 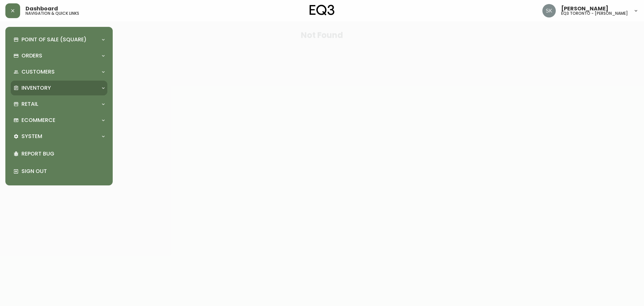 I want to click on div: Point of Sale (Square), so click(x=59, y=39).